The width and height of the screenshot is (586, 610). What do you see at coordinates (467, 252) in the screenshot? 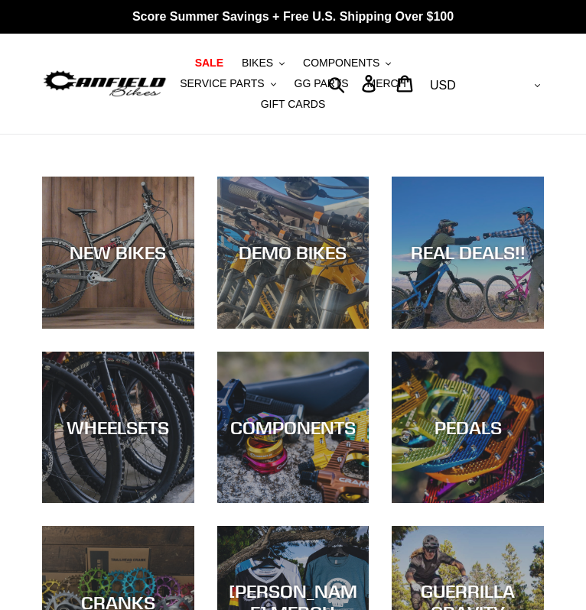
I see `div: REAL DEALS!!` at bounding box center [467, 252].